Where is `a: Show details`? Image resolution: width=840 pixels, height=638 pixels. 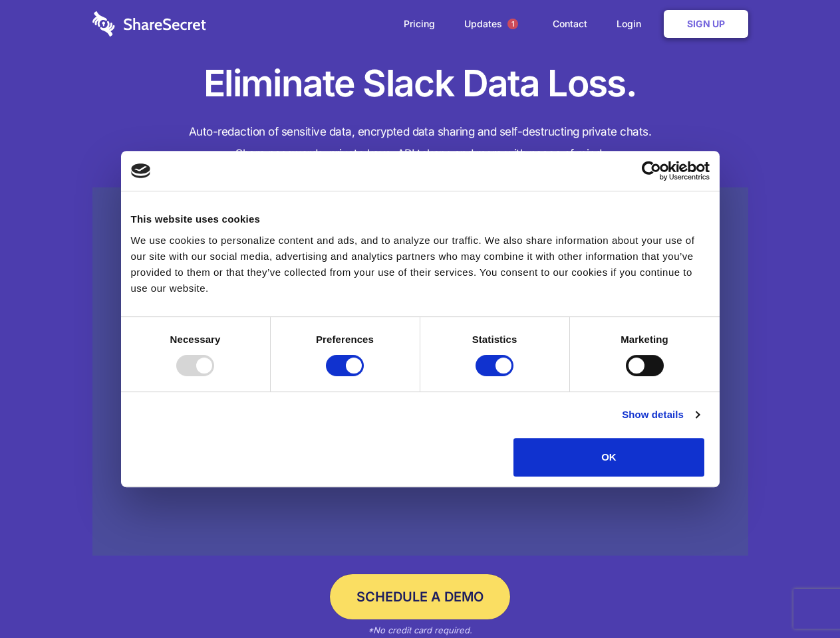 a: Show details is located at coordinates (660, 415).